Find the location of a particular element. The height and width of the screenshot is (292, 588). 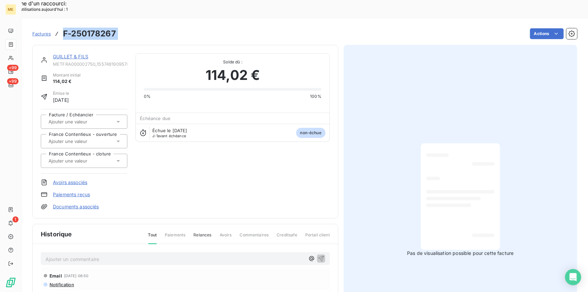

span: Factures is located at coordinates (41, 34).